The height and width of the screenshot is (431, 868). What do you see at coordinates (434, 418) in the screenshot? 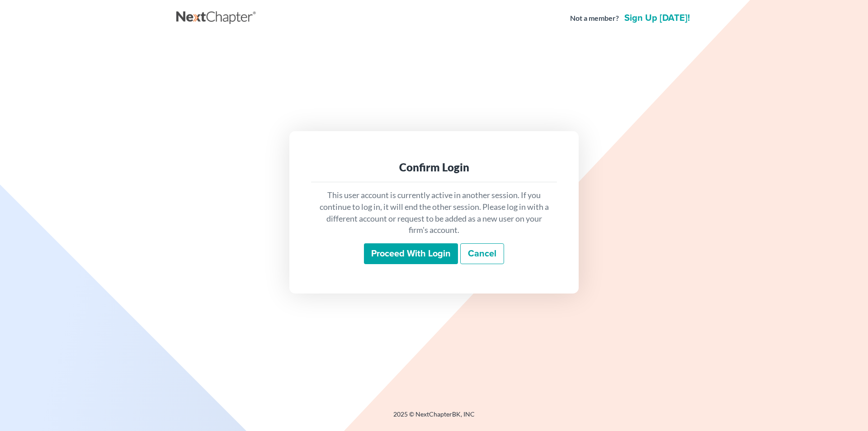
I see `div: 2025 © NextChapterBK, INC` at bounding box center [434, 418].